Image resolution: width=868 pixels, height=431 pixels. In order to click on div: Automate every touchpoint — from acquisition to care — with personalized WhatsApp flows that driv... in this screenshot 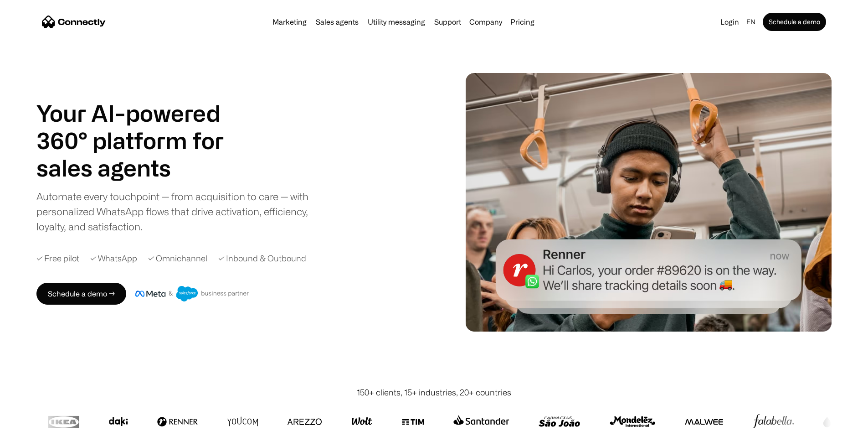, I will do `click(180, 211)`.